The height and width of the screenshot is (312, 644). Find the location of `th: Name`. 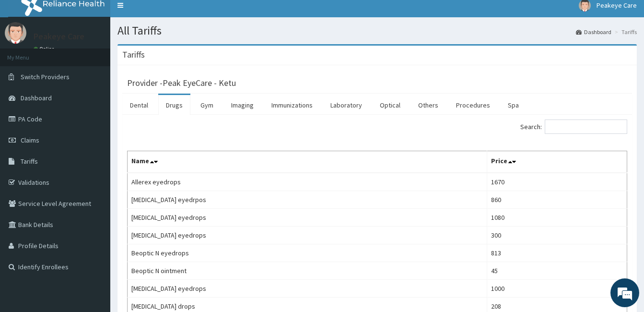

th: Name is located at coordinates (307, 162).